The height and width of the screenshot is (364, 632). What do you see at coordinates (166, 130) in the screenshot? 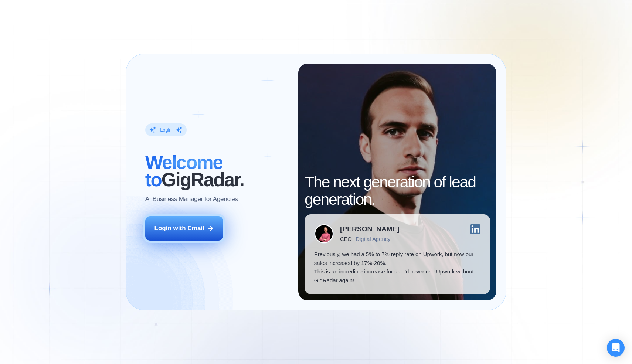
I see `div: Login` at bounding box center [166, 130].